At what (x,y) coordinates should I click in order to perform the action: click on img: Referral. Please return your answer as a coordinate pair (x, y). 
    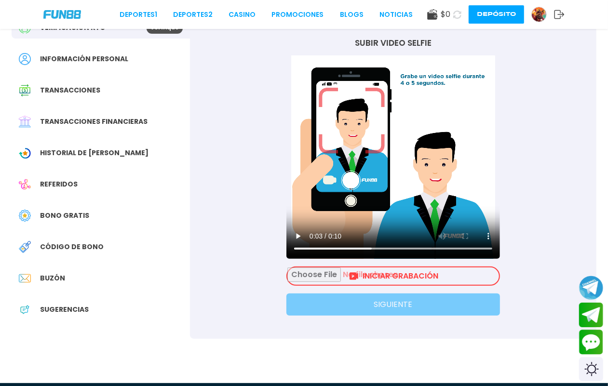
    Looking at the image, I should click on (25, 184).